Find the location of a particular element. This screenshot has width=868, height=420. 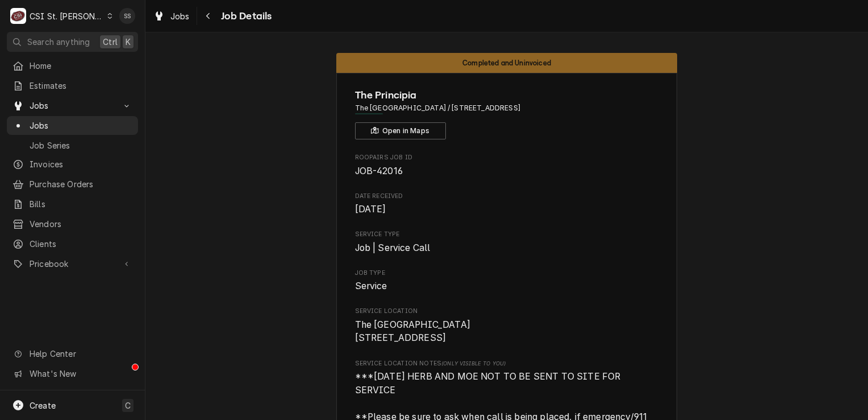

div: Sarah Shafer's Avatar is located at coordinates (128, 16).